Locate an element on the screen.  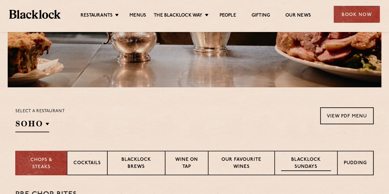
p: Blacklock Sundays is located at coordinates (306, 163).